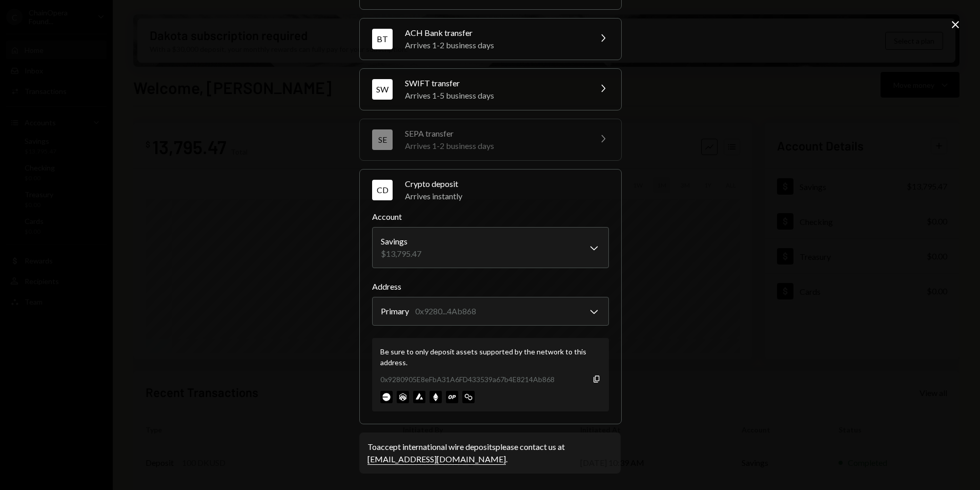  I want to click on button: SWSWIFT transferArrives 1-5 business days, so click(490, 89).